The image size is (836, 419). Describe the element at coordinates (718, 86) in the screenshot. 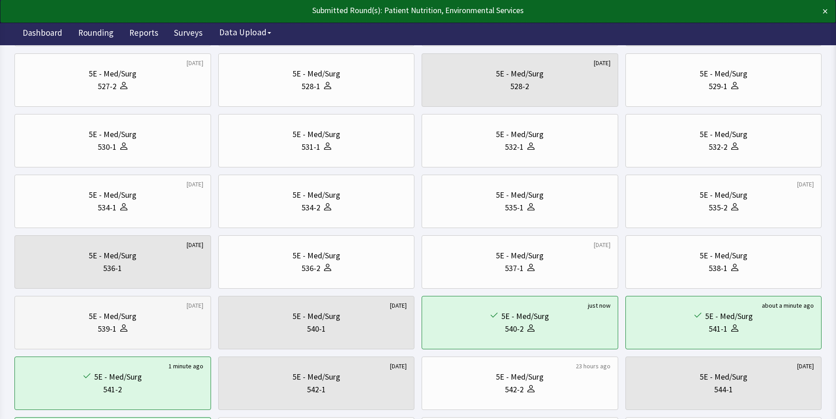

I see `div: 529-1` at that location.